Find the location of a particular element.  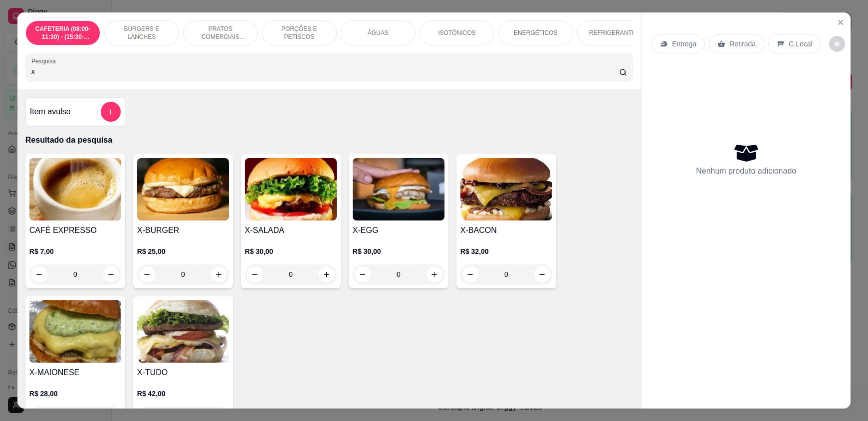

p: R$ 7,00 is located at coordinates (75, 251).